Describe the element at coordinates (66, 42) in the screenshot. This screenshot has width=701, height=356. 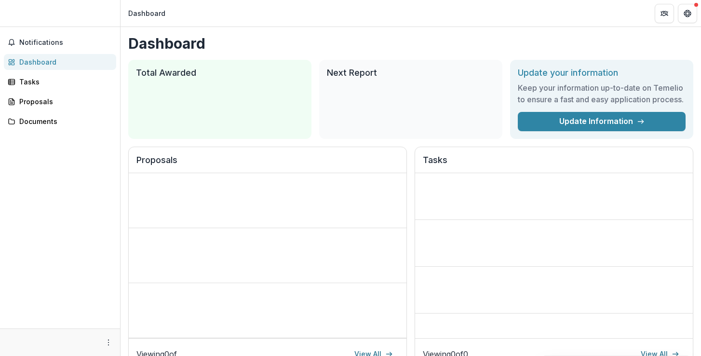
I see `span: Notifications` at that location.